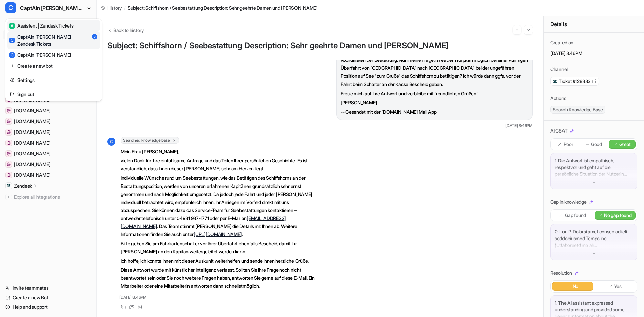  Describe the element at coordinates (12, 26) in the screenshot. I see `span: A` at that location.